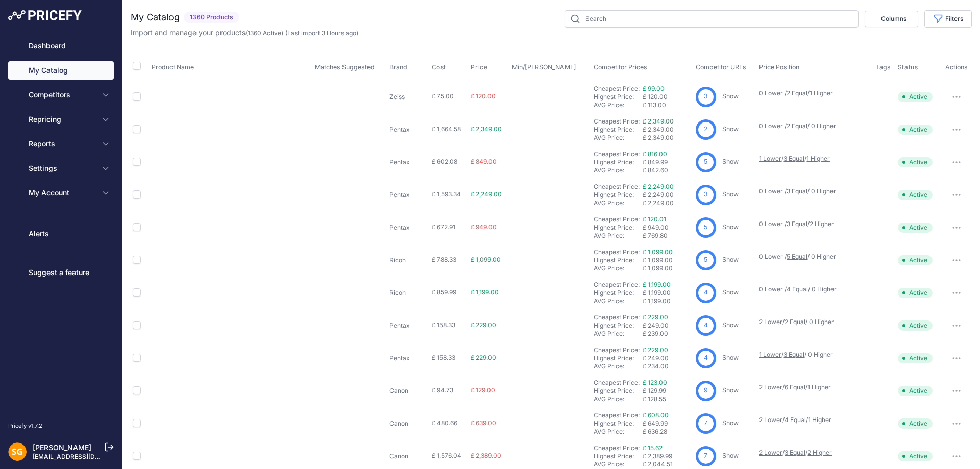  I want to click on span: Competitor URLs, so click(721, 67).